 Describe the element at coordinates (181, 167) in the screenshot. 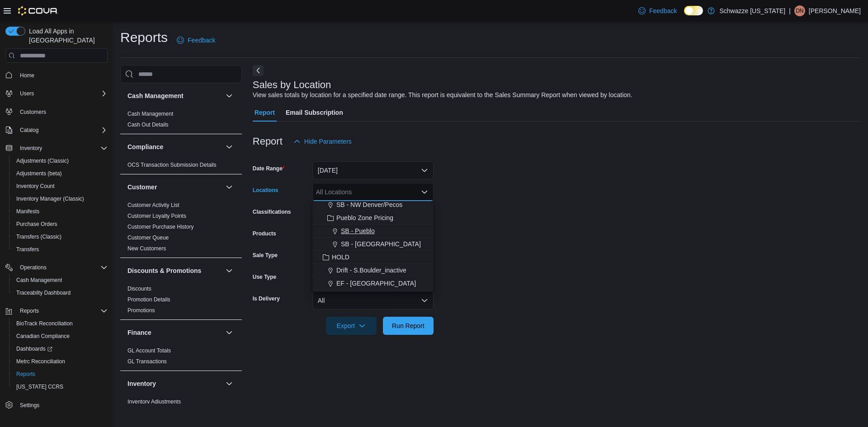

I see `div: Compliance` at that location.